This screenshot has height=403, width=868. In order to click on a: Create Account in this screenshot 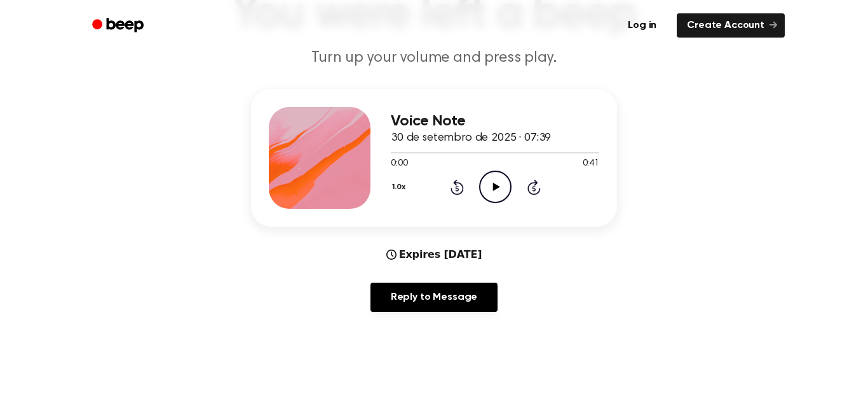, I will do `click(731, 26)`.